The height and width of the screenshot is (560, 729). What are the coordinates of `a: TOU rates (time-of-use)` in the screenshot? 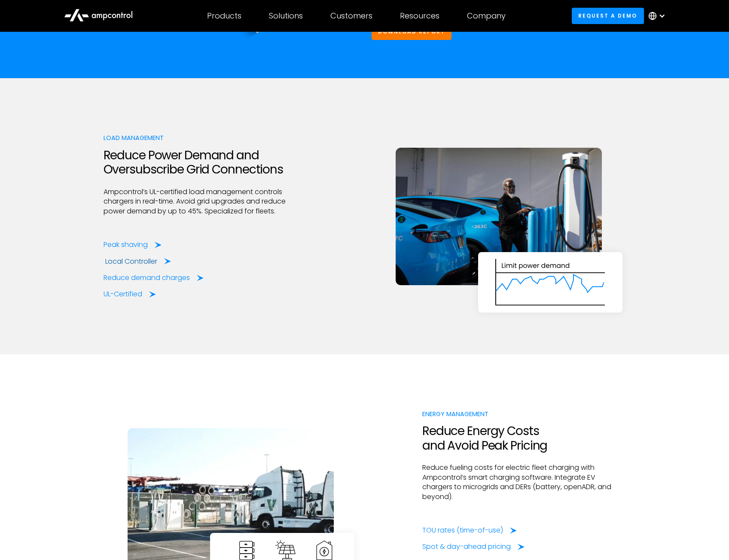 It's located at (470, 531).